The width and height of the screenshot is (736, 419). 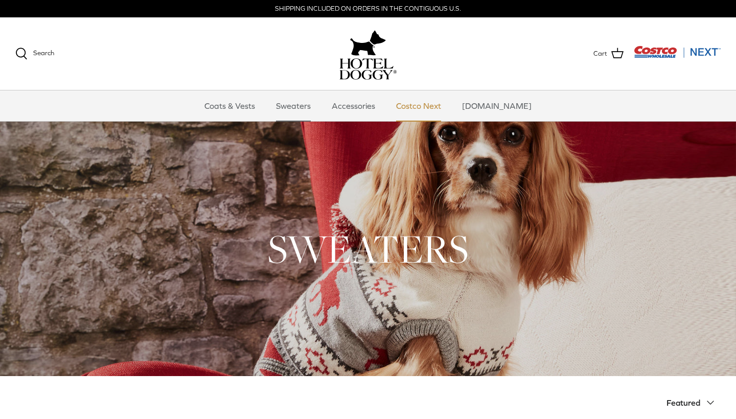 I want to click on a: Coats & Vests, so click(x=229, y=106).